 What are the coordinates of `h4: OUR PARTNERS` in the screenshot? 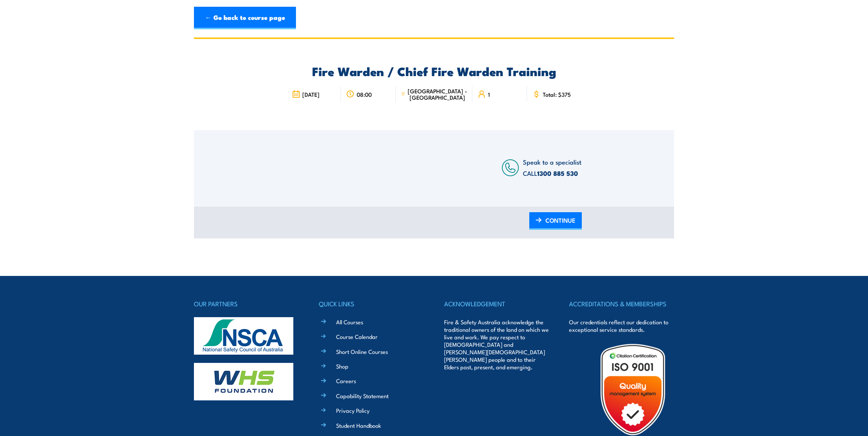 It's located at (247, 304).